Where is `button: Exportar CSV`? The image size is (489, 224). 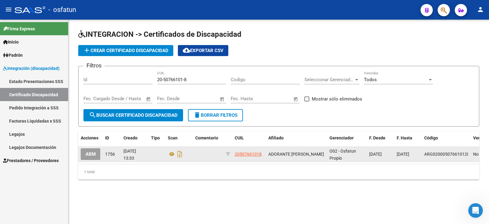
button: Exportar CSV is located at coordinates (203, 50).